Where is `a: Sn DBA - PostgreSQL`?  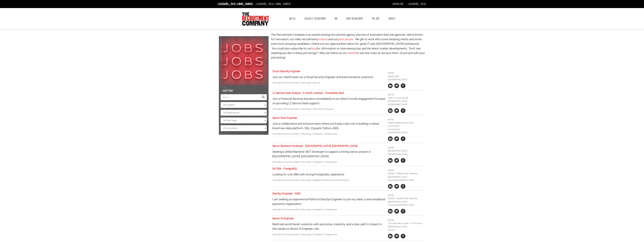 a: Sn DBA - PostgreSQL is located at coordinates (285, 169).